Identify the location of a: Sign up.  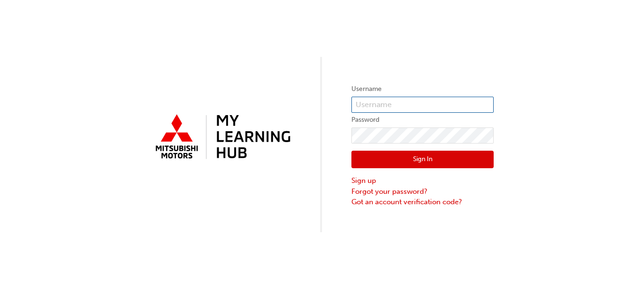
(422, 180).